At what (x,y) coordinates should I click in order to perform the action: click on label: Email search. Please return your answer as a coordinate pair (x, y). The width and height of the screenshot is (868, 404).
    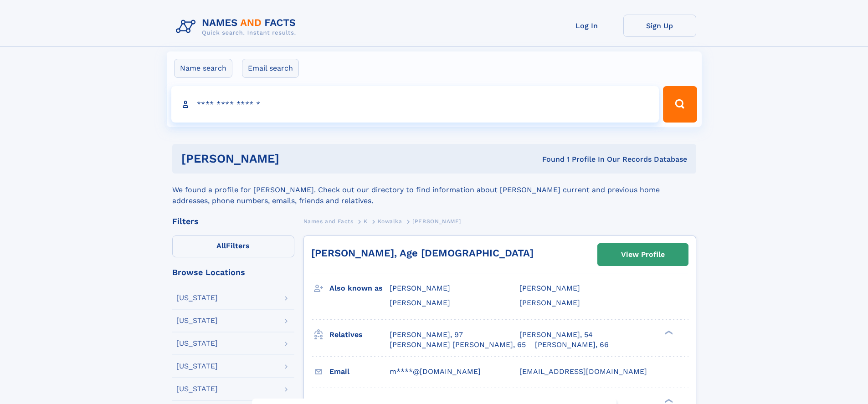
    Looking at the image, I should click on (270, 68).